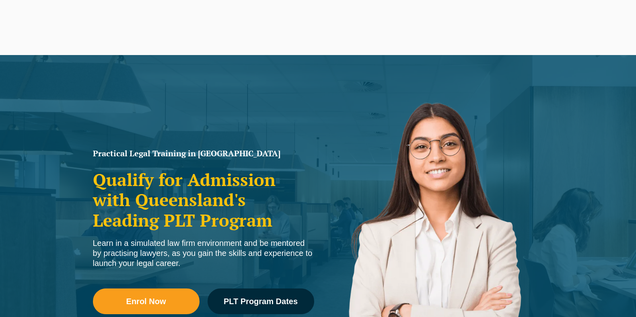  I want to click on a: Enrol Now, so click(146, 301).